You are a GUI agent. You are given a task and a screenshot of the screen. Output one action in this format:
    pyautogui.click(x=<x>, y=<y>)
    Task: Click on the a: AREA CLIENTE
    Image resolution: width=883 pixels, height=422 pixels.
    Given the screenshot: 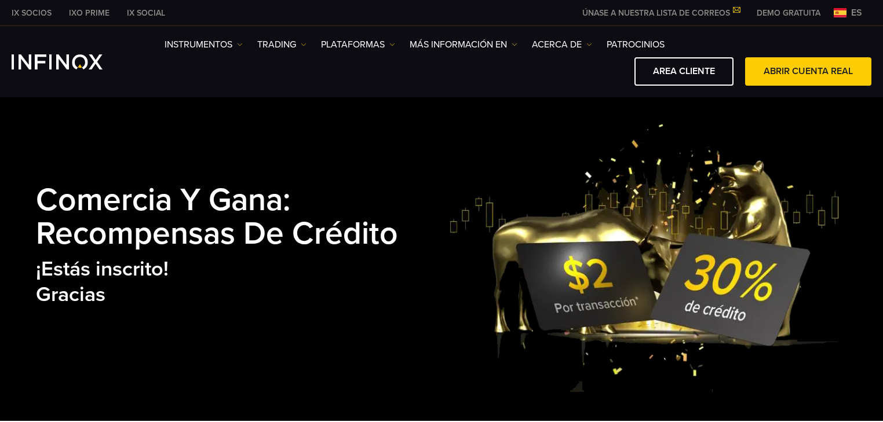 What is the action you would take?
    pyautogui.click(x=683, y=71)
    